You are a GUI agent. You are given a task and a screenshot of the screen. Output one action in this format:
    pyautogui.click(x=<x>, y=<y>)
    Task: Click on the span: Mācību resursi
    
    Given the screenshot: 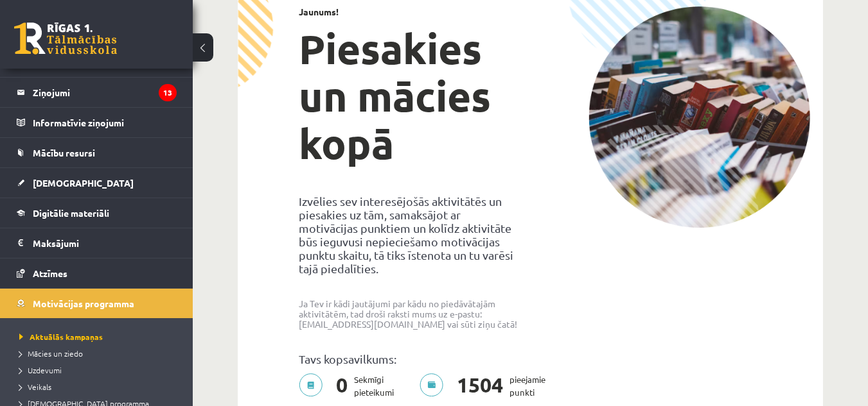 What is the action you would take?
    pyautogui.click(x=64, y=153)
    